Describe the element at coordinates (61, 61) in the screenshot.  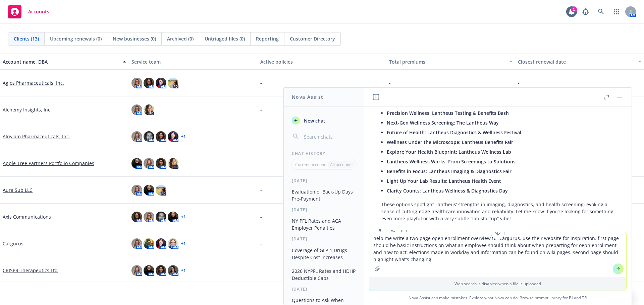
I see `div: Account name, DBA` at that location.